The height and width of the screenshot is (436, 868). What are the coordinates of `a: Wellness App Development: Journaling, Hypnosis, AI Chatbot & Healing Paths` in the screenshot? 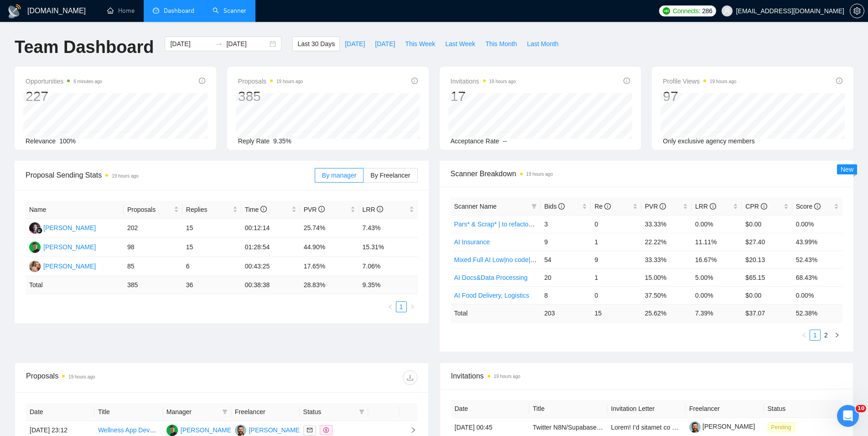 It's located at (209, 430).